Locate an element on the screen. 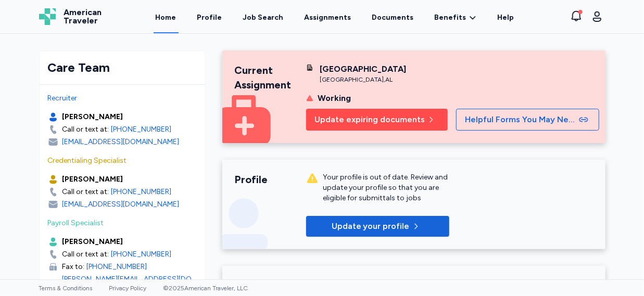 This screenshot has height=296, width=644. div: Current Assignment is located at coordinates (271, 77).